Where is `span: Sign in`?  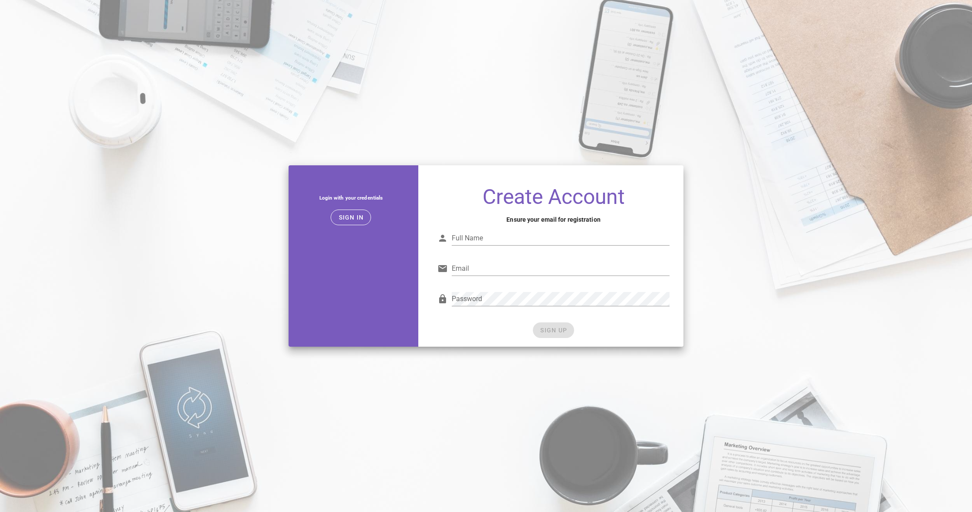 span: Sign in is located at coordinates (351, 217).